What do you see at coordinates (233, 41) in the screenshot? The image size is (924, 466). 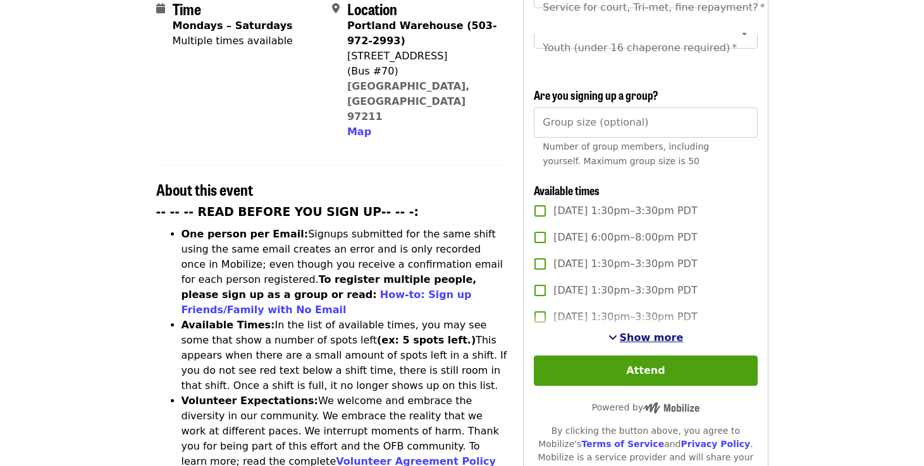 I see `div: Multiple times available` at bounding box center [233, 41].